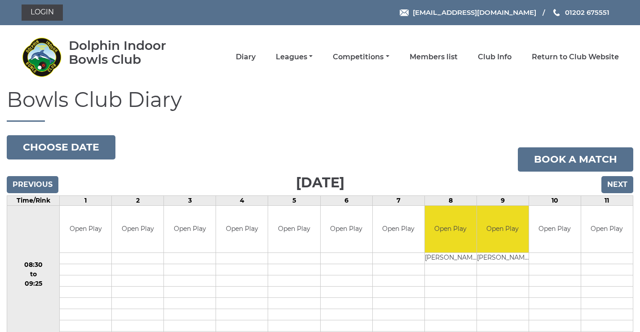 Image resolution: width=640 pixels, height=332 pixels. What do you see at coordinates (361, 57) in the screenshot?
I see `a: Competitions` at bounding box center [361, 57].